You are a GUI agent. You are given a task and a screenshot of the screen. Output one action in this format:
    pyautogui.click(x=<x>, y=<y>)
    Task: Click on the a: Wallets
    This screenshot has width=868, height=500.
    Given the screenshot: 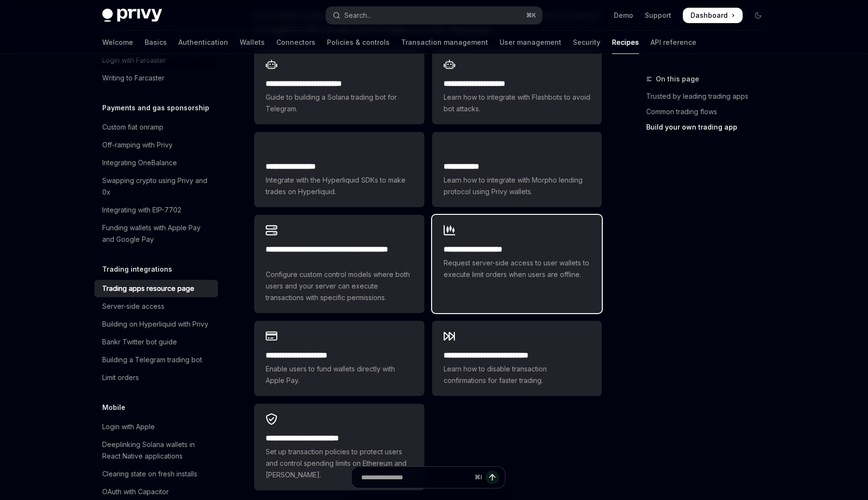 What is the action you would take?
    pyautogui.click(x=252, y=42)
    